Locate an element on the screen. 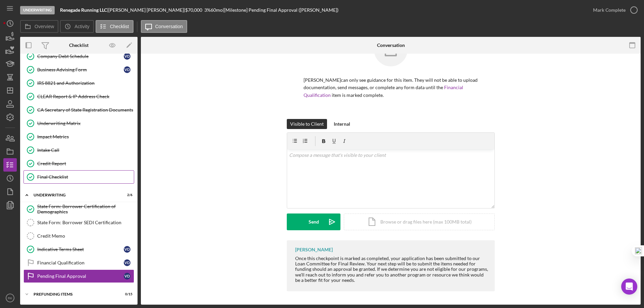  a: CLEAR Report & IP Address Check is located at coordinates (79, 97).